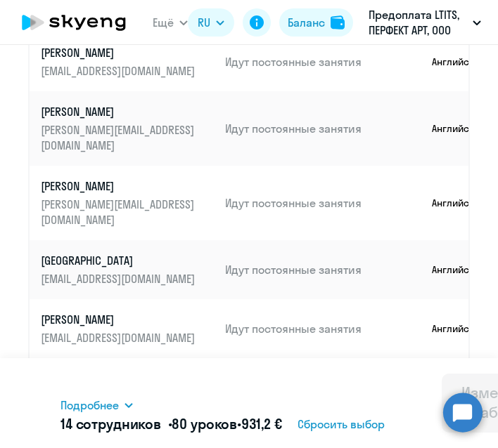 The width and height of the screenshot is (498, 448). Describe the element at coordinates (89, 405) in the screenshot. I see `span: Подробнее` at that location.